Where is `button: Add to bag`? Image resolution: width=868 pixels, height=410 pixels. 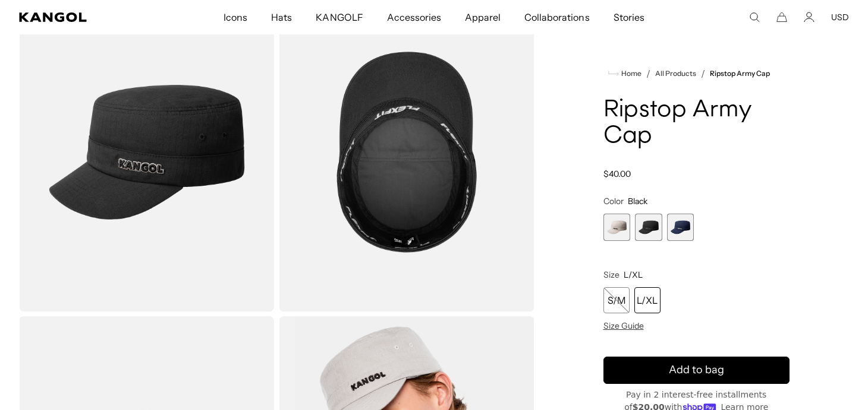
button: Add to bag is located at coordinates (697, 370).